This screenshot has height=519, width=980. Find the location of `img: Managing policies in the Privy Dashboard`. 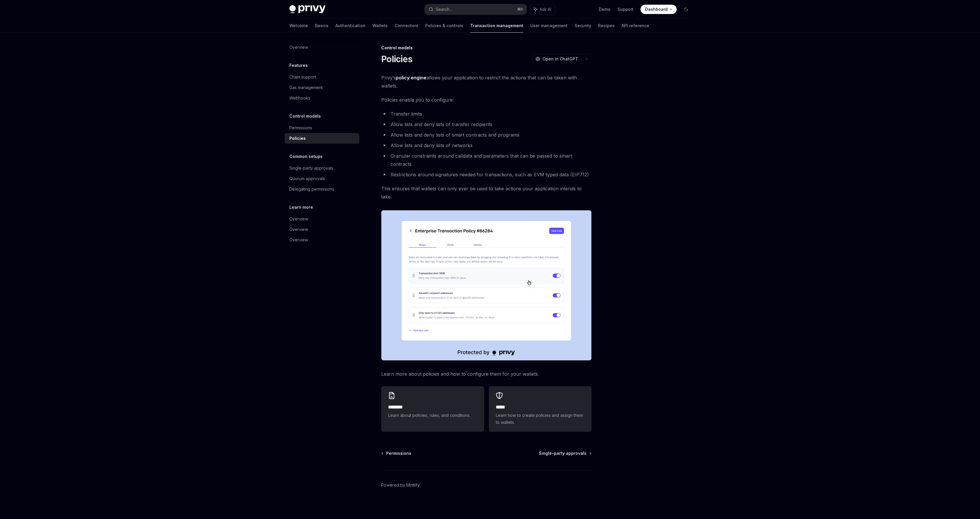

img: Managing policies in the Privy Dashboard is located at coordinates (486, 285).